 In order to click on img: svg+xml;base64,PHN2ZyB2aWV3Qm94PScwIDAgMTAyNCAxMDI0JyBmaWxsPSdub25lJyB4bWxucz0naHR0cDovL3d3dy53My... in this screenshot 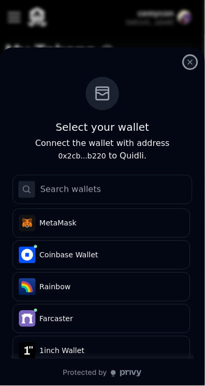, I will do `click(27, 255)`.